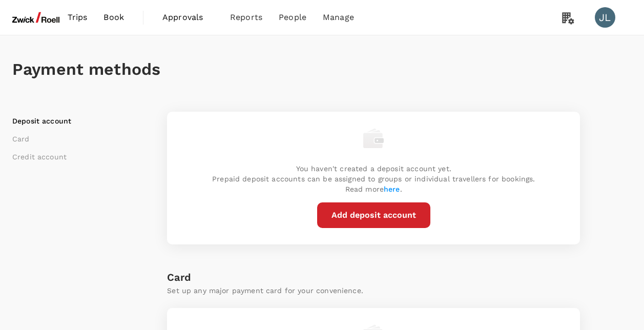  What do you see at coordinates (374, 277) in the screenshot?
I see `h6: Card` at bounding box center [374, 277].